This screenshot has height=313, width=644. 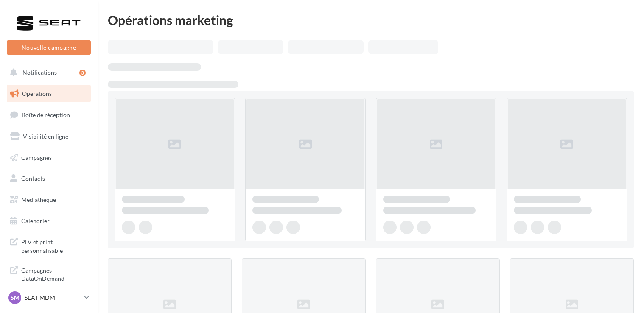 What do you see at coordinates (49, 178) in the screenshot?
I see `a: Contacts` at bounding box center [49, 178].